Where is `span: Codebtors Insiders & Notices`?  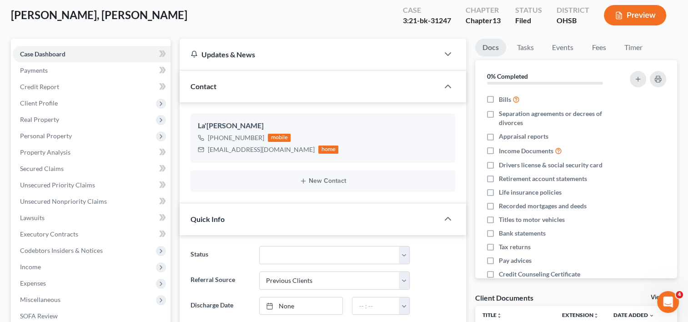 span: Codebtors Insiders & Notices is located at coordinates (61, 250).